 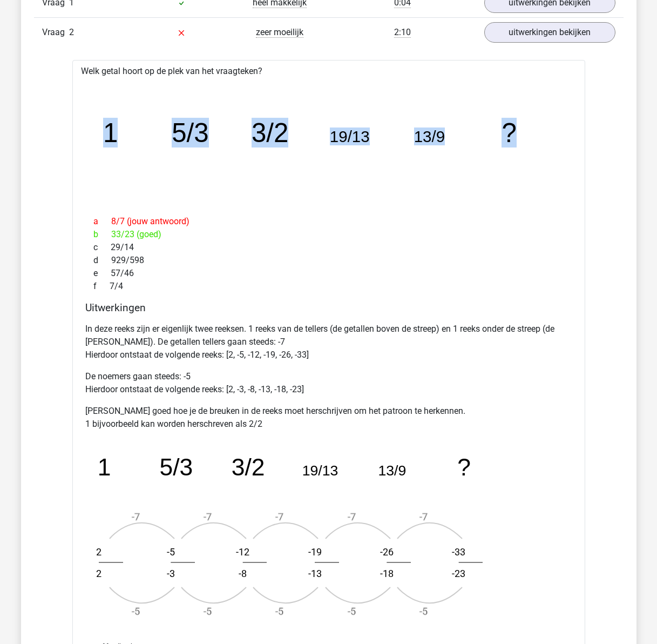 What do you see at coordinates (458, 573) in the screenshot?
I see `text: -23` at bounding box center [458, 573].